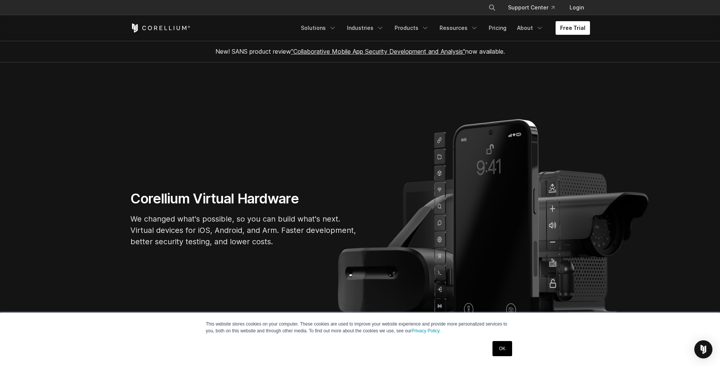  What do you see at coordinates (502, 348) in the screenshot?
I see `a: OK` at bounding box center [502, 348].